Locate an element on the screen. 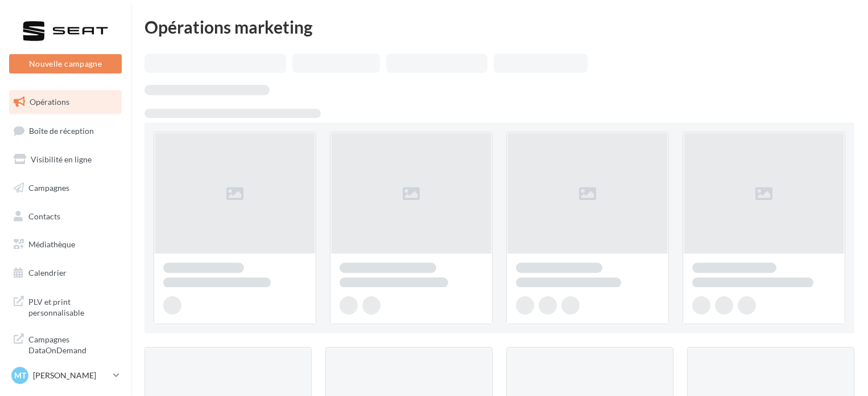 This screenshot has width=868, height=396. a: PLV et print personnalisable is located at coordinates (66, 306).